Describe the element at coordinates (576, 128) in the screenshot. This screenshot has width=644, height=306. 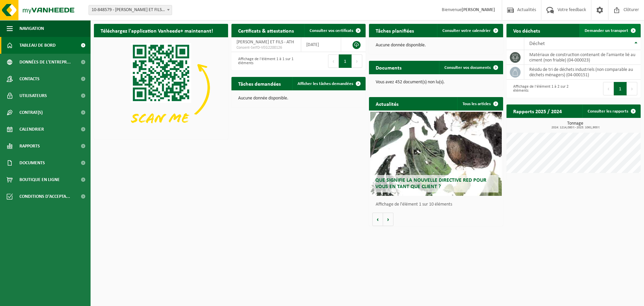
I see `span: 2024: 1214,080 t - 2025: 1061,900 t` at that location.